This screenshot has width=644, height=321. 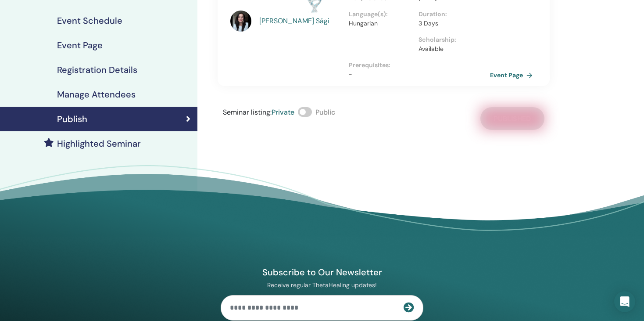 What do you see at coordinates (625, 302) in the screenshot?
I see `div: Open Intercom Messenger` at bounding box center [625, 302].